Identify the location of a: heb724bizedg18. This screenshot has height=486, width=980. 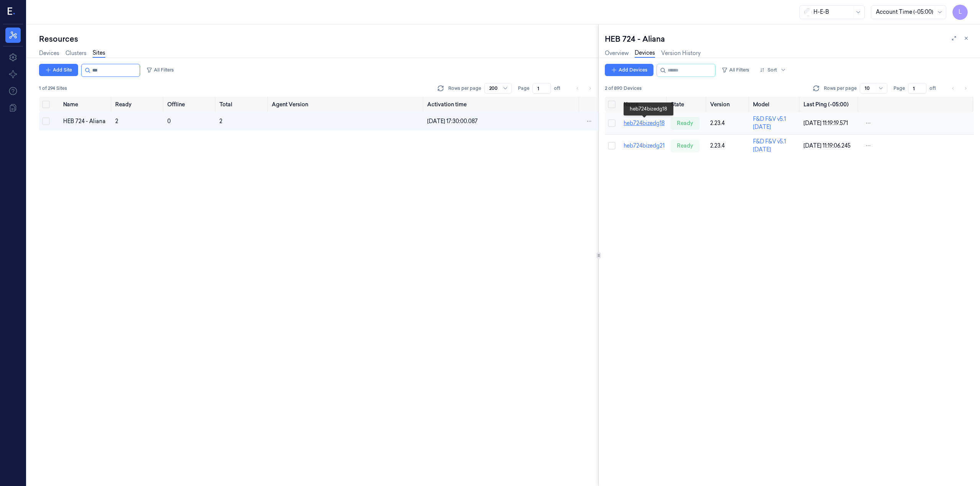
(644, 123).